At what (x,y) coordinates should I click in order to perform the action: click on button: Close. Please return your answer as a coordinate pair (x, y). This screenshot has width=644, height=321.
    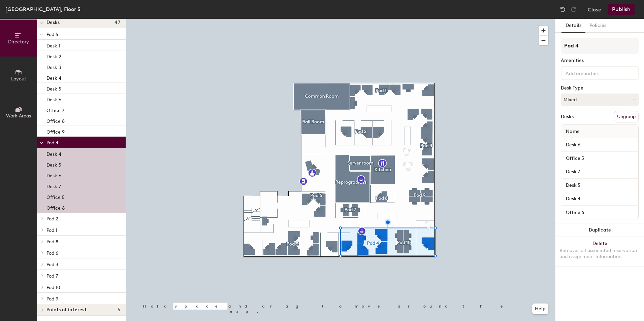
    Looking at the image, I should click on (594, 10).